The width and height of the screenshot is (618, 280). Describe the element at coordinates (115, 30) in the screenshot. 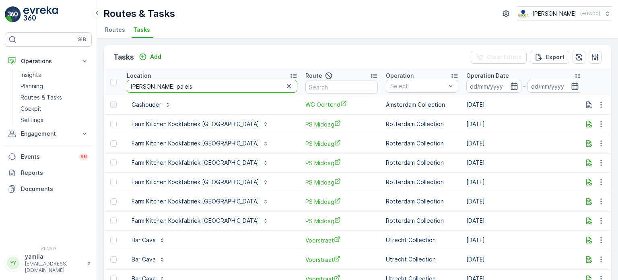

I see `span: Routes` at that location.